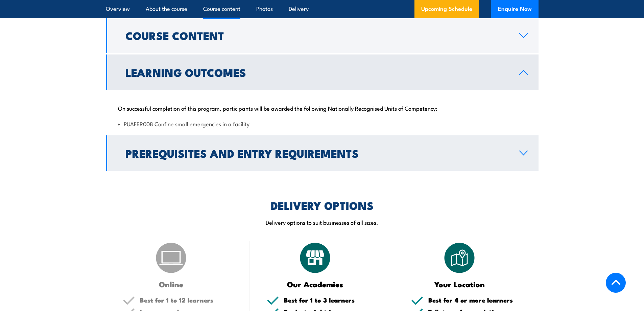  Describe the element at coordinates (322, 123) in the screenshot. I see `li: PUAFER008 Confine small emergencies in a facility` at that location.